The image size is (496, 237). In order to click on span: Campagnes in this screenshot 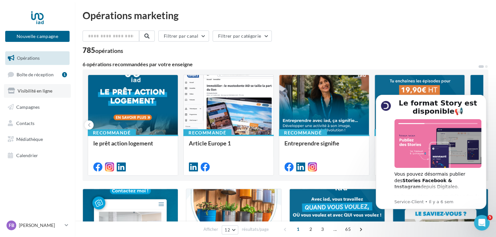, I will do `click(28, 107)`.